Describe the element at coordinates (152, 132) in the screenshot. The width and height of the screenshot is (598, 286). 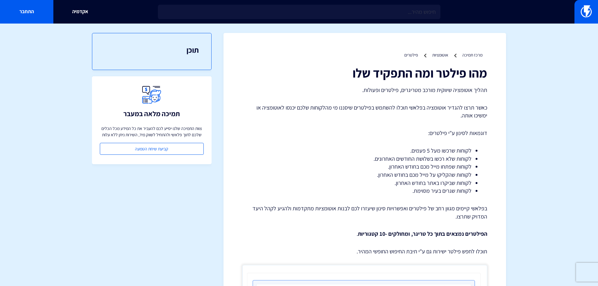
I see `p: צוות התמיכה שלנו יסייע לכם להעביר את כל המידע מכל הכלים שלכם לתוך פלאשי ולהתחיל לשווק מיד, השירות...` at that location.